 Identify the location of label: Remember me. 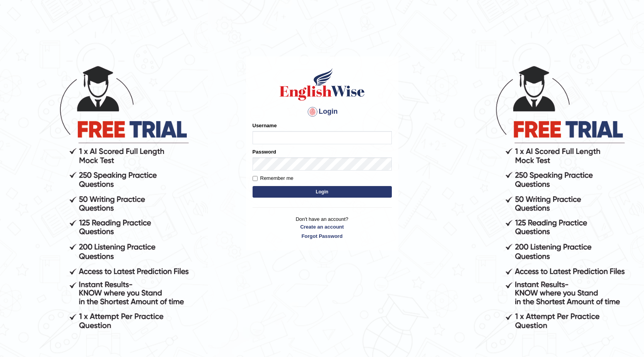
(273, 178).